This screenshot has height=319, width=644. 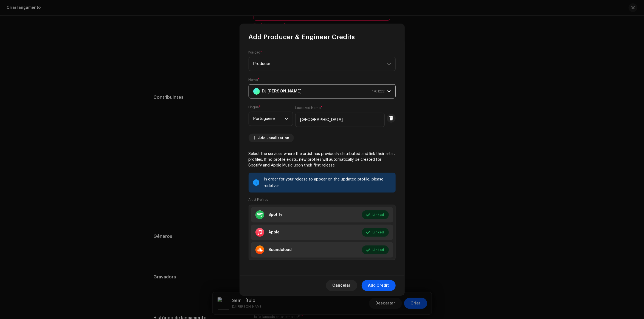 I want to click on div: Apple, so click(x=274, y=232).